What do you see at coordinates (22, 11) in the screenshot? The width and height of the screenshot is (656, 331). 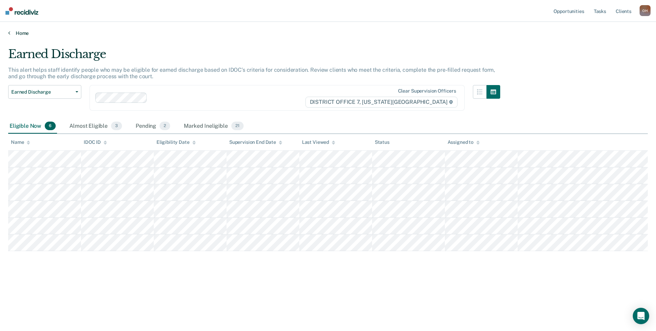 I see `img: Recidiviz` at bounding box center [22, 11].